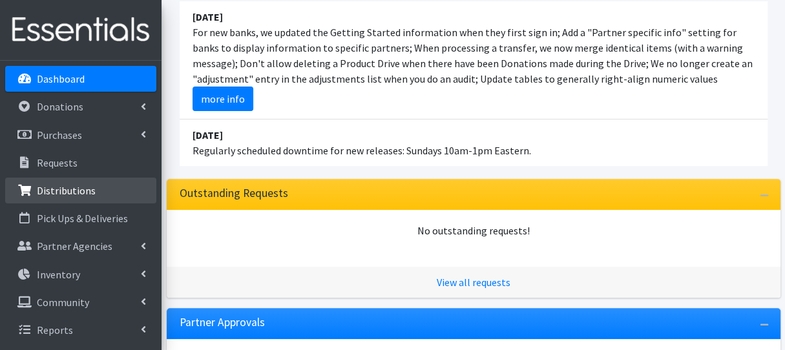  I want to click on p: Distributions, so click(66, 191).